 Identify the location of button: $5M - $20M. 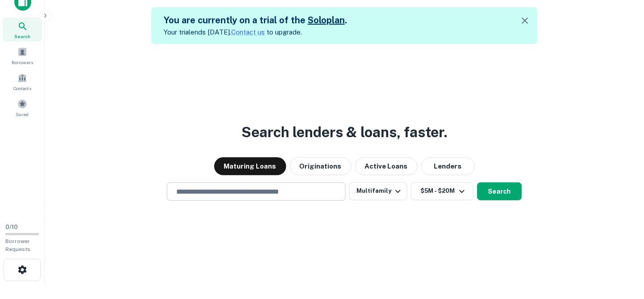
(442, 191).